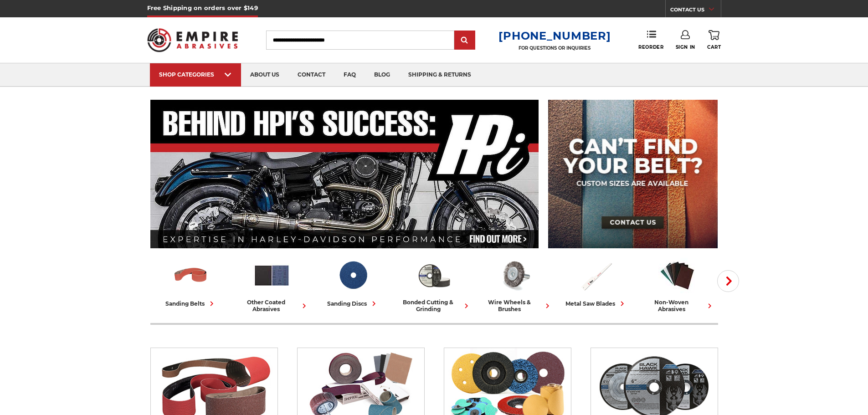  Describe the element at coordinates (345, 174) in the screenshot. I see `a: Banner for an interview featuring Horsepower Inc who makes Harley performance upgrades featured o...` at that location.